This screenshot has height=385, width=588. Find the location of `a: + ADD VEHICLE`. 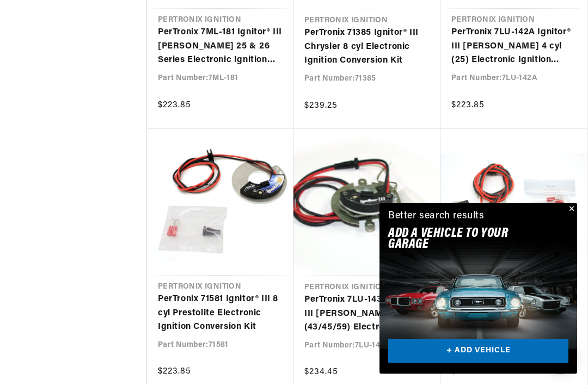

a: + ADD VEHICLE is located at coordinates (478, 351).